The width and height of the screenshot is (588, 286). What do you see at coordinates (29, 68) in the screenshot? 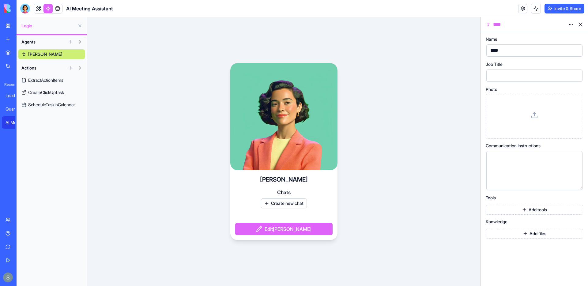
I see `span: Actions` at bounding box center [29, 68].